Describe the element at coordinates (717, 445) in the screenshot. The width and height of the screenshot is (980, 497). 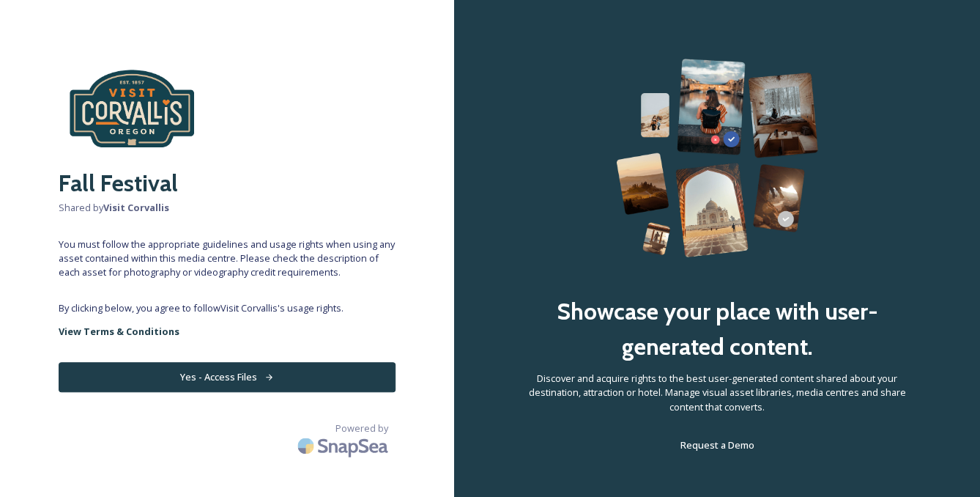
I see `span: Request a Demo` at that location.